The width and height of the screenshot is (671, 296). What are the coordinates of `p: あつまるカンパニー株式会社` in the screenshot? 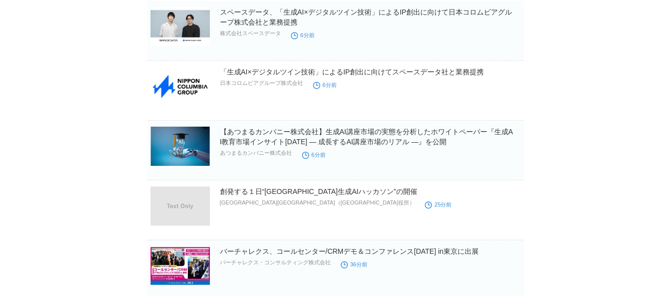 It's located at (256, 153).